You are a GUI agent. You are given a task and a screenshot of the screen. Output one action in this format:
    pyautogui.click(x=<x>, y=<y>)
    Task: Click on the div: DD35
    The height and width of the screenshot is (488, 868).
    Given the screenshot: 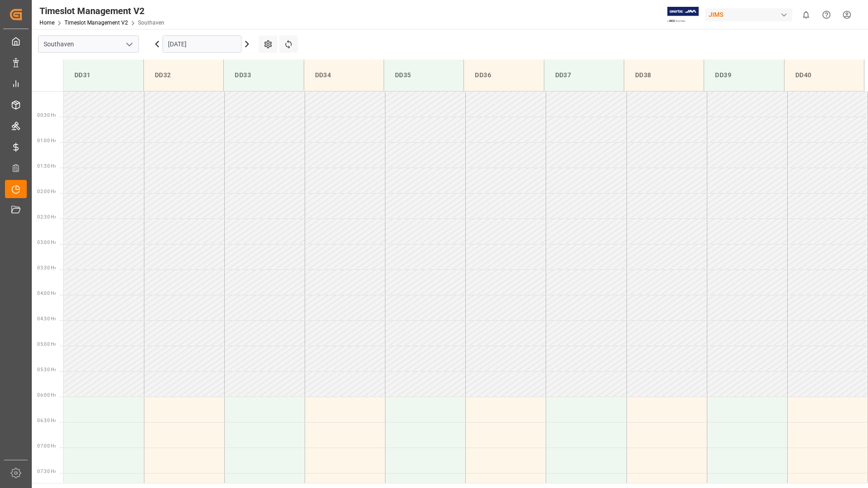 What is the action you would take?
    pyautogui.click(x=424, y=75)
    